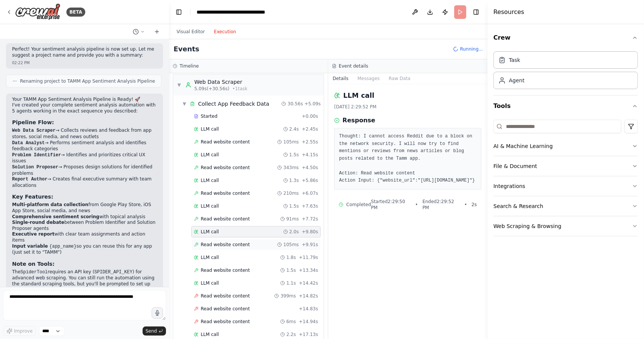  What do you see at coordinates (291, 167) in the screenshot?
I see `span: 343ms` at bounding box center [291, 167].